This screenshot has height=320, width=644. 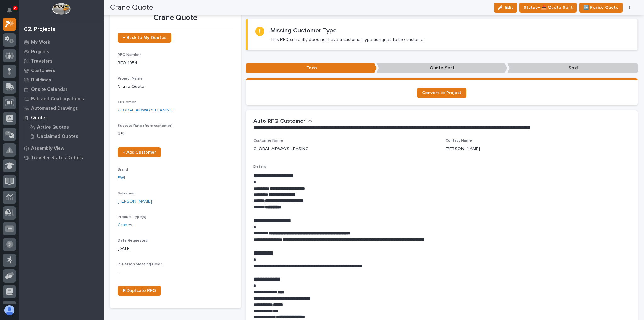 What do you see at coordinates (61, 90) in the screenshot?
I see `a: Onsite Calendar` at bounding box center [61, 90].